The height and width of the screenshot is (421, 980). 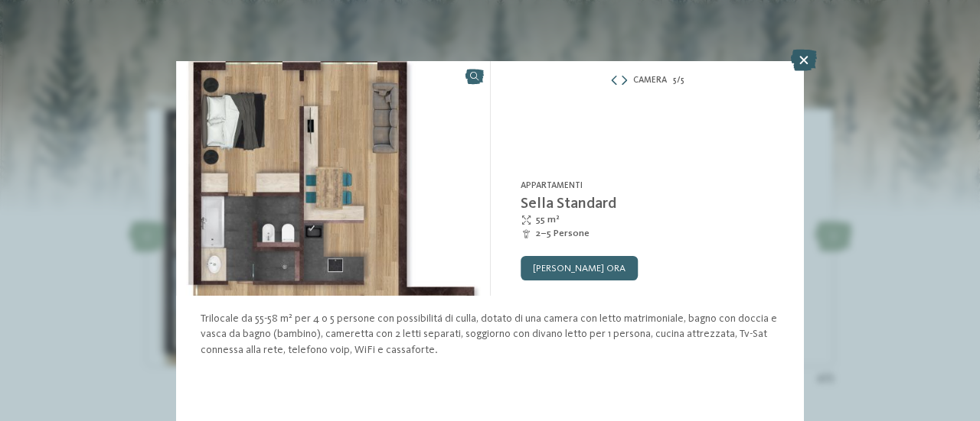 I want to click on img: Sella Standard, so click(x=333, y=178).